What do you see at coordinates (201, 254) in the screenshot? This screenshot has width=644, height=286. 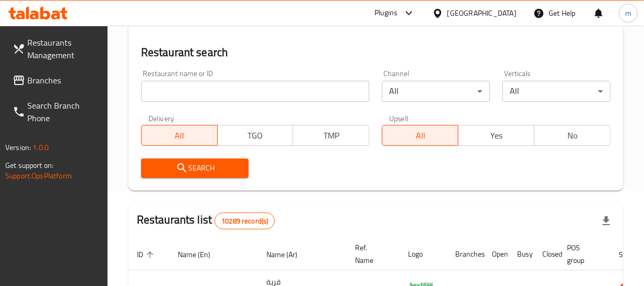 I see `span: Name (En)` at bounding box center [201, 254].